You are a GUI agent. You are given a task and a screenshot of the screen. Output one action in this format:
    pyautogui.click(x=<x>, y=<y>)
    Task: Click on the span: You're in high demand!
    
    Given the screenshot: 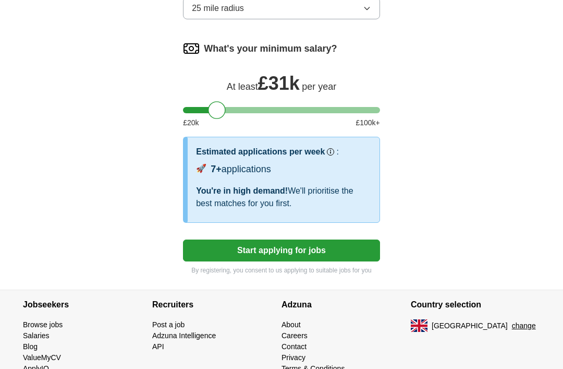 What is the action you would take?
    pyautogui.click(x=242, y=191)
    